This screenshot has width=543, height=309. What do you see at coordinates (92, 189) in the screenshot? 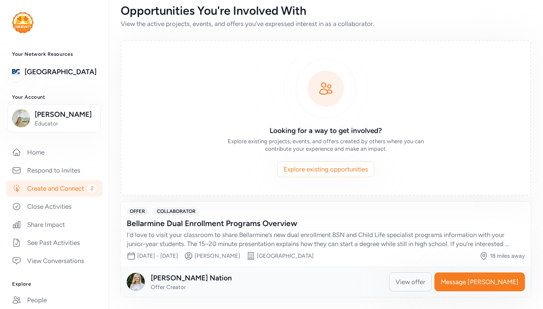
I see `span: 2` at bounding box center [92, 189].